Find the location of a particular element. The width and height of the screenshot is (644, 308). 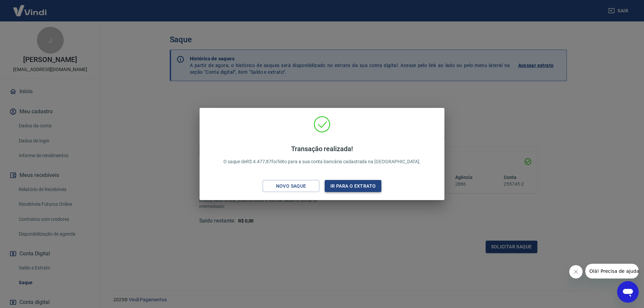

div: Novo saque is located at coordinates (291, 187).